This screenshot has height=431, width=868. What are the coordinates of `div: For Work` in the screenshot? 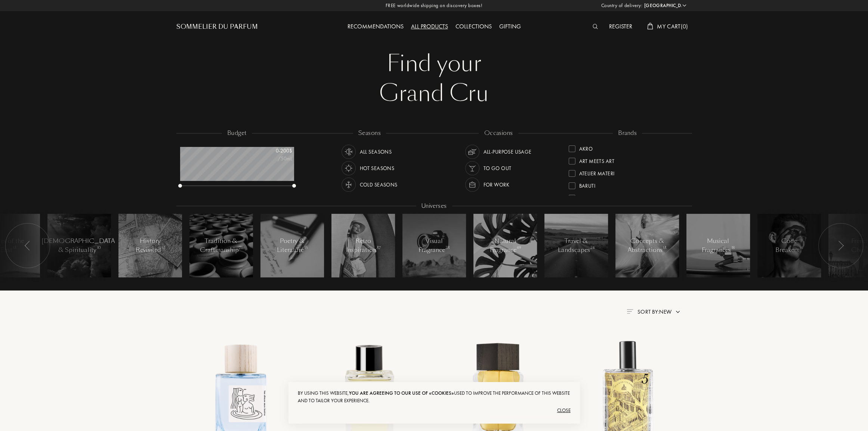 It's located at (496, 184).